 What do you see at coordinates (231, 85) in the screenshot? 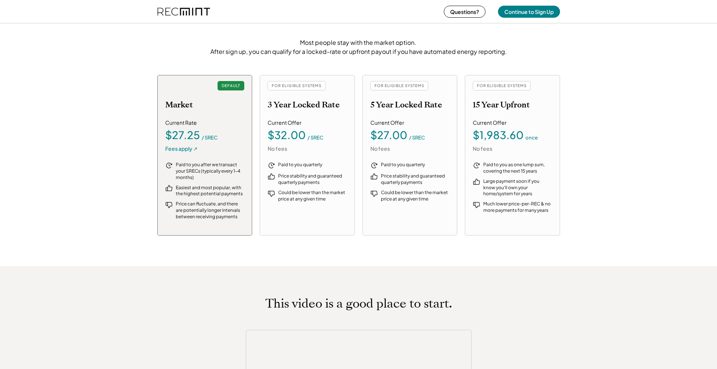
I see `div: DEFAULT` at bounding box center [231, 85].